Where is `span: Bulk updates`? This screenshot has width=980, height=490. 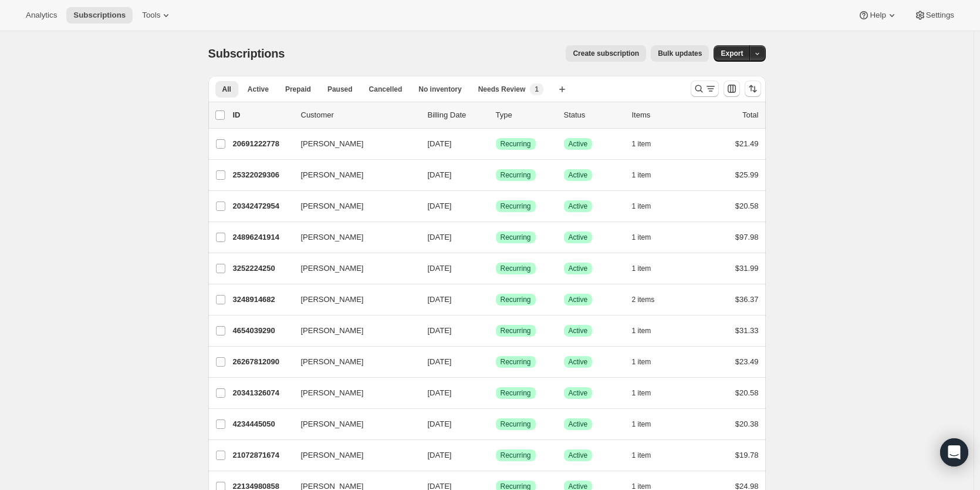 span: Bulk updates is located at coordinates (680, 54).